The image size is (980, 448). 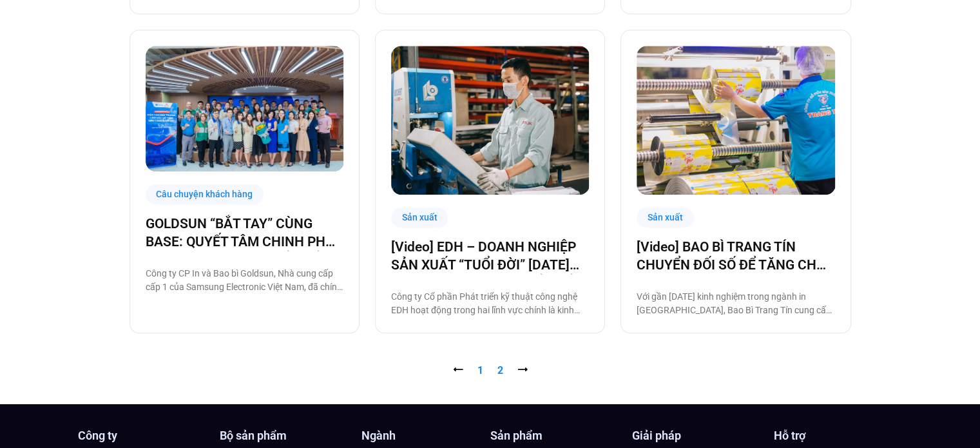 What do you see at coordinates (284, 436) in the screenshot?
I see `h4: Bộ sản phẩm` at bounding box center [284, 436].